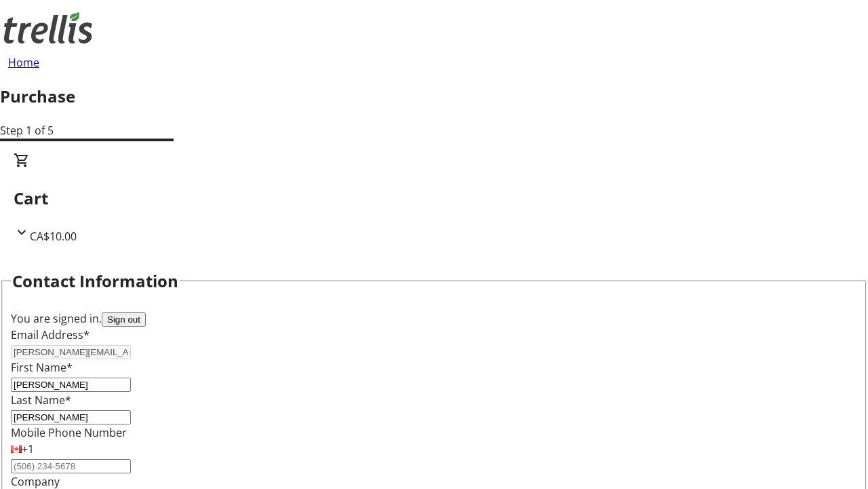 This screenshot has height=489, width=868. What do you see at coordinates (434, 198) in the screenshot?
I see `h2: Cart` at bounding box center [434, 198].